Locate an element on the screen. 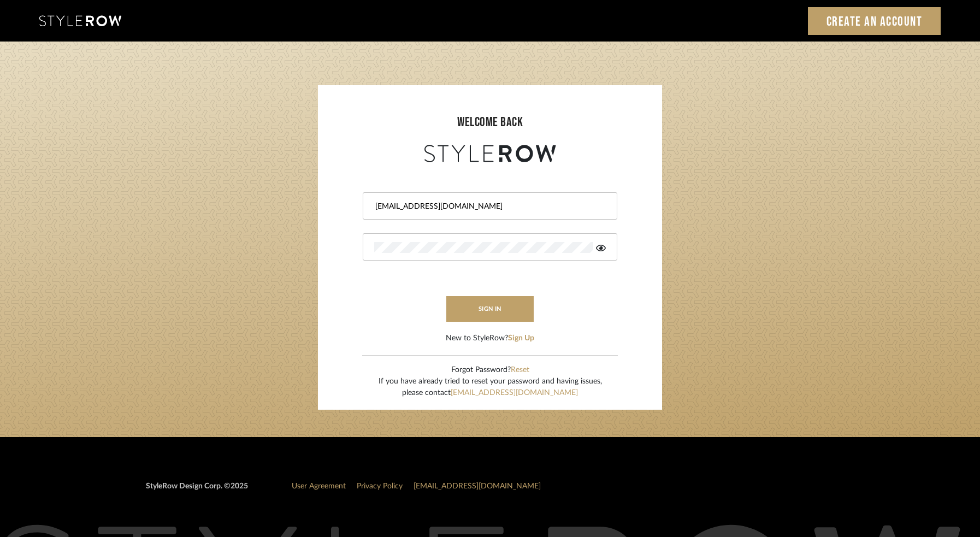  div: Forgot Password? is located at coordinates (490, 370).